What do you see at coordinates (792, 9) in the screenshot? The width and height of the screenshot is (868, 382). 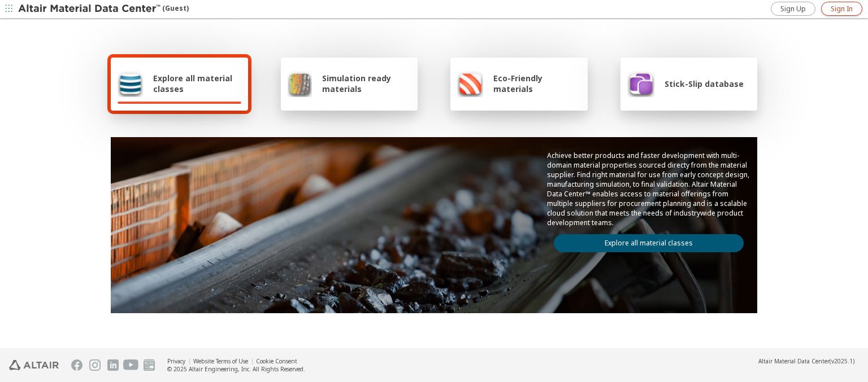 I see `span: Sign Up` at bounding box center [792, 9].